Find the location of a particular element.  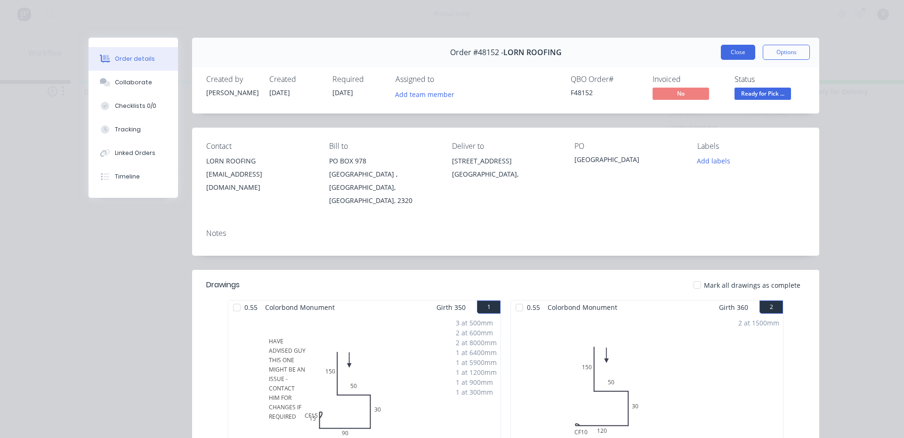

div: 1 at 1200mm is located at coordinates (476, 372).